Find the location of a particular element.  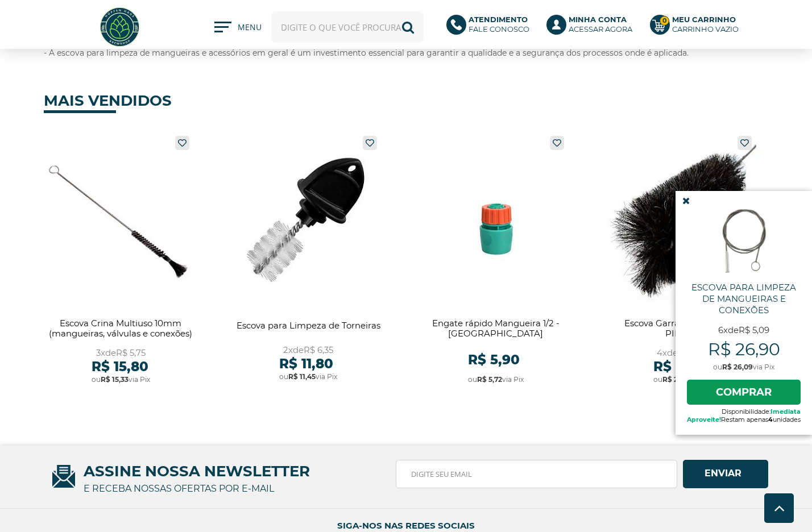

b: Aproveite! is located at coordinates (704, 420).